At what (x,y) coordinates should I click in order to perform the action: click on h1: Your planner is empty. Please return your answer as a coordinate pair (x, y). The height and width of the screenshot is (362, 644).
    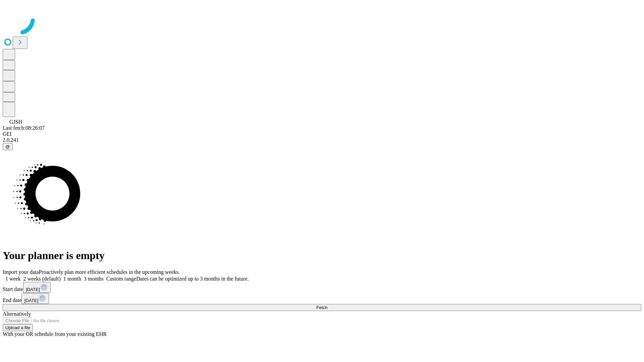
    Looking at the image, I should click on (322, 255).